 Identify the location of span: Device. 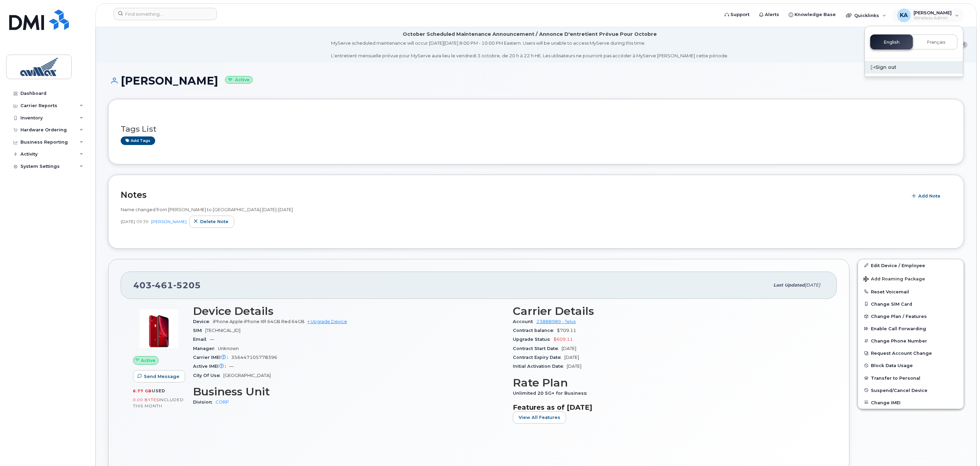
(203, 321).